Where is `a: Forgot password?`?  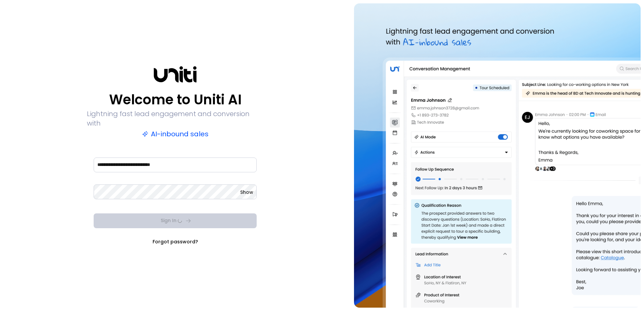
a: Forgot password? is located at coordinates (175, 242).